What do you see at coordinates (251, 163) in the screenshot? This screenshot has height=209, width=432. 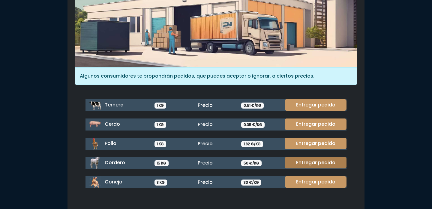 I see `span: 50 €/KG` at bounding box center [251, 163].